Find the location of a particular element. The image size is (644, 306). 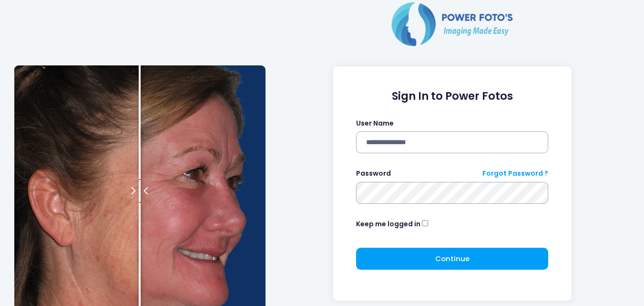

a: Forgot Password ? is located at coordinates (516, 173).